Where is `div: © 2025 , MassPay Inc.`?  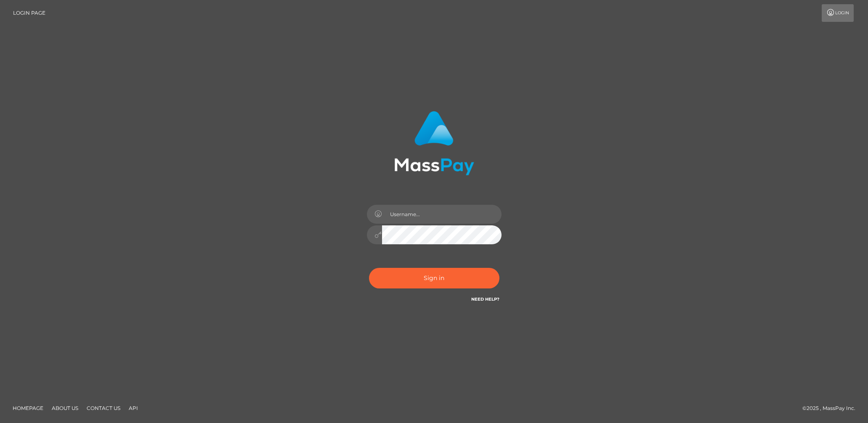
div: © 2025 , MassPay Inc. is located at coordinates (831, 409).